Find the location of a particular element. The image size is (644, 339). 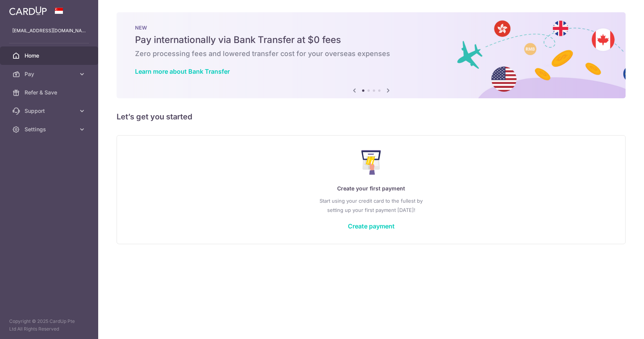

span: Home is located at coordinates (50, 55).